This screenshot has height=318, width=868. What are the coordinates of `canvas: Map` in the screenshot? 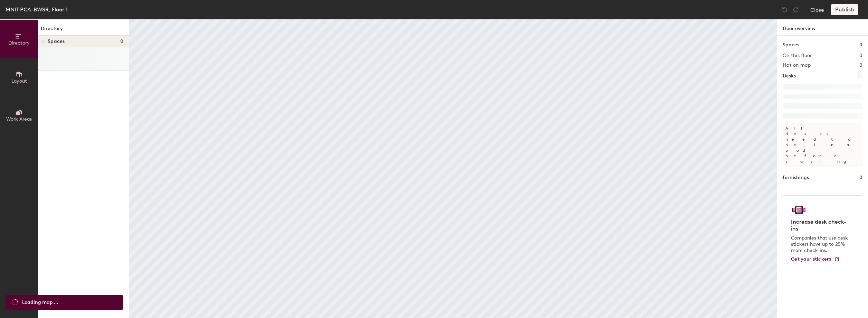 It's located at (453, 168).